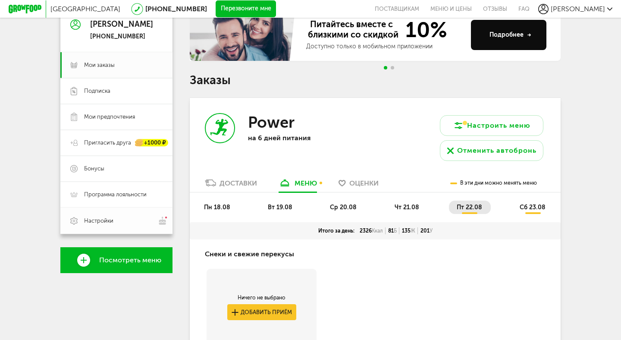 Image resolution: width=621 pixels, height=340 pixels. I want to click on span: Мои предпочтения, so click(110, 117).